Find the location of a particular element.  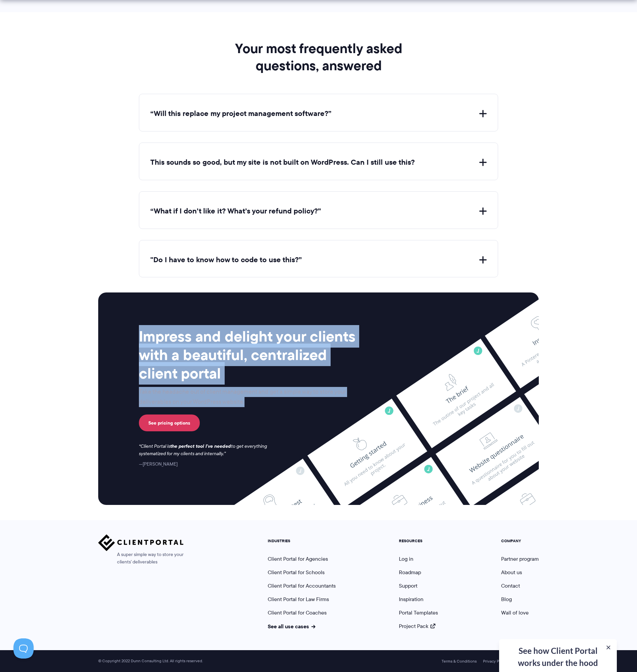

span: © Copyright 2022 Dunn Consulting Ltd. All rights reserved. is located at coordinates (150, 661).